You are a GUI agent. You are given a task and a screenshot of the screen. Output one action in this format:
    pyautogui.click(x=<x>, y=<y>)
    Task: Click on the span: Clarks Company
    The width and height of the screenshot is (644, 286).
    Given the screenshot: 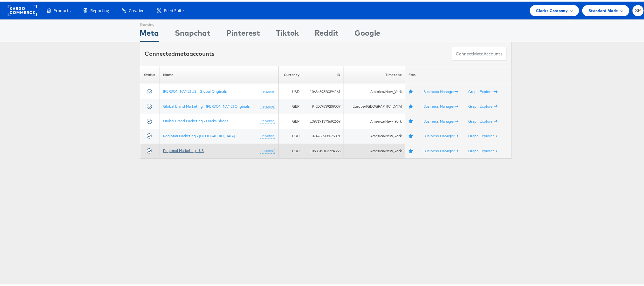 What is the action you would take?
    pyautogui.click(x=552, y=9)
    